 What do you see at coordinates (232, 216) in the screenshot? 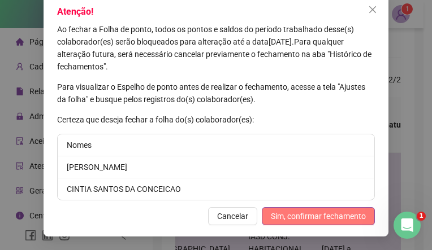
I see `span: Cancelar` at bounding box center [232, 216].